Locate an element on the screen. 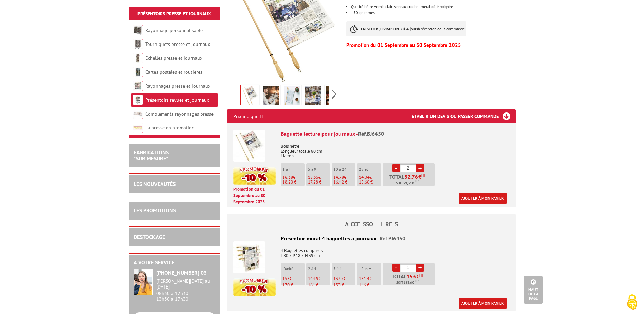  img: presentoirs_brochures_bj6450_5.jpg is located at coordinates (334, 96).